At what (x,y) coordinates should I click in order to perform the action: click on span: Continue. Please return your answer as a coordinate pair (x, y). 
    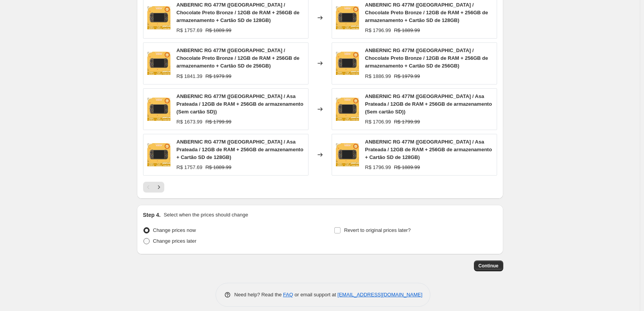
    Looking at the image, I should click on (489, 266).